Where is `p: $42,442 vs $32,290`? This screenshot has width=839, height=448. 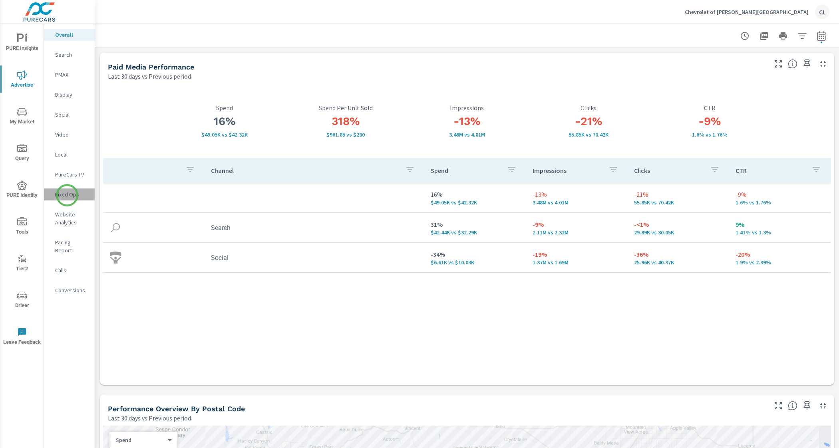
p: $42,442 vs $32,290 is located at coordinates (475, 233).